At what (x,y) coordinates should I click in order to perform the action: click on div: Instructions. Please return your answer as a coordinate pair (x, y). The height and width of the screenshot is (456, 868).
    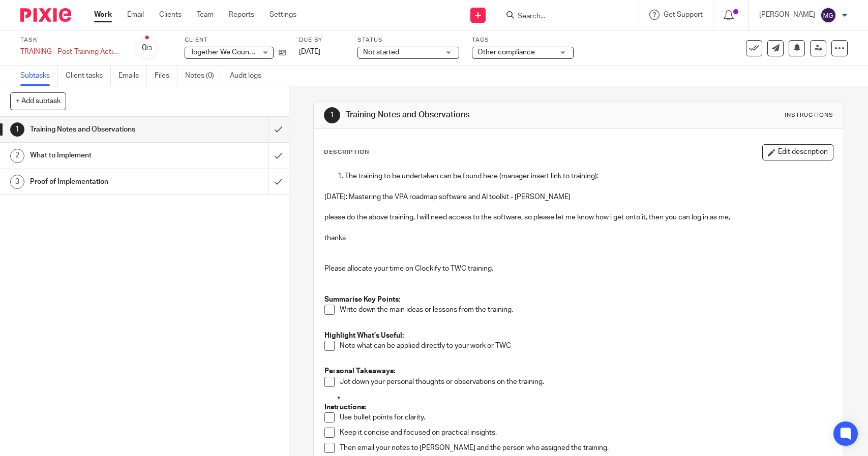
    Looking at the image, I should click on (809, 115).